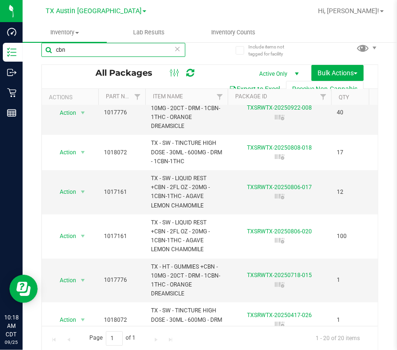  I want to click on span: Clear, so click(177, 49).